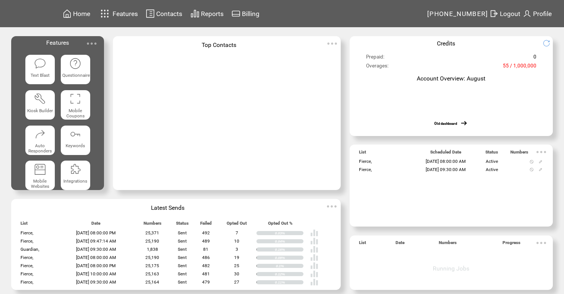 The width and height of the screenshot is (564, 294). I want to click on span: Opted Out, so click(237, 225).